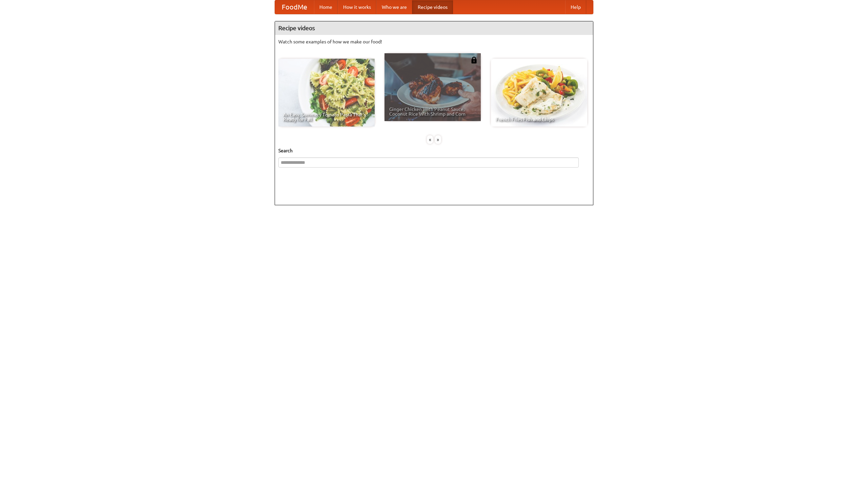 The height and width of the screenshot is (480, 868). What do you see at coordinates (433, 7) in the screenshot?
I see `a: Recipe videos` at bounding box center [433, 7].